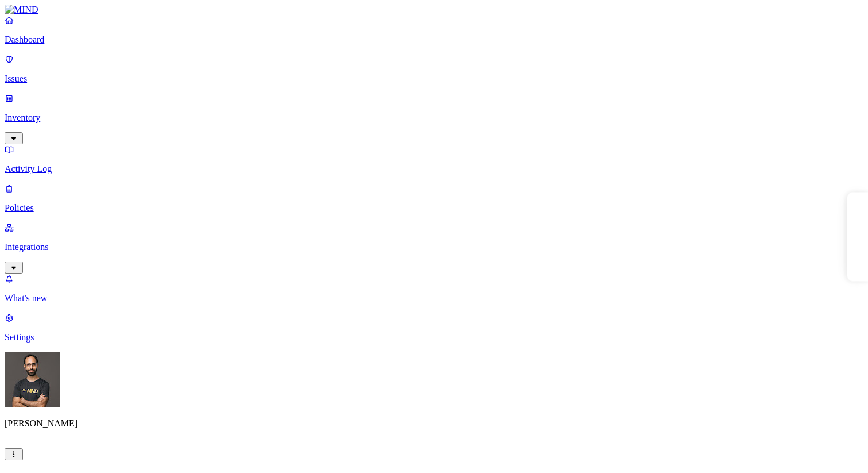 The width and height of the screenshot is (868, 473). What do you see at coordinates (434, 118) in the screenshot?
I see `p: Inventory` at bounding box center [434, 118].